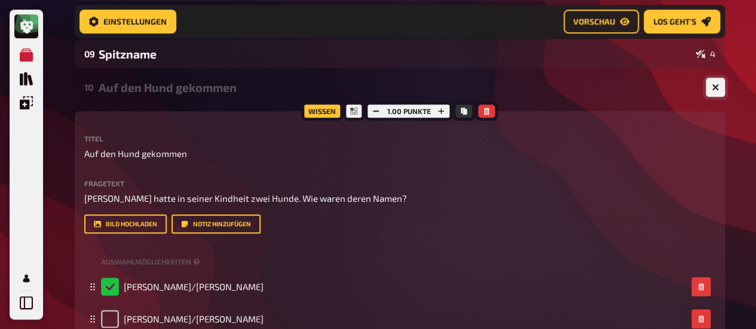 This screenshot has width=756, height=329. What do you see at coordinates (128, 22) in the screenshot?
I see `button: Einstellungen` at bounding box center [128, 22].